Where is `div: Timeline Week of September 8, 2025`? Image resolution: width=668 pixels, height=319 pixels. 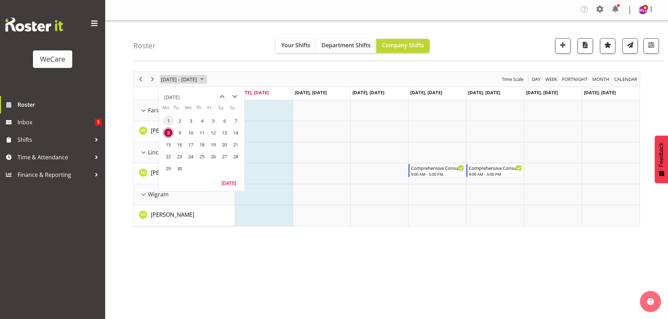 div: Timeline Week of September 8, 2025 is located at coordinates (386, 149).